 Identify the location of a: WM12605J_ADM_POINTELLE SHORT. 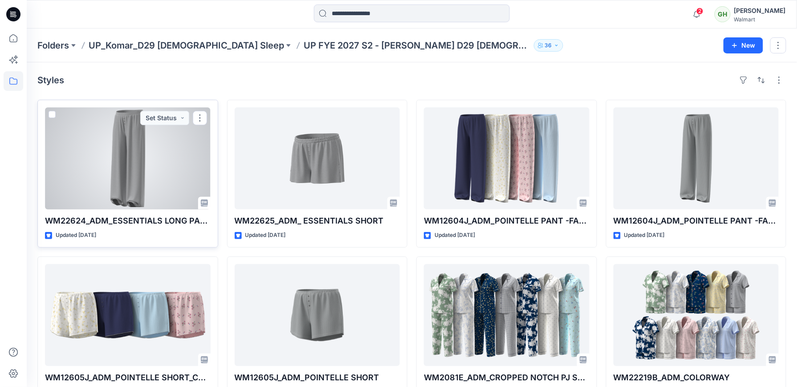
(317, 315).